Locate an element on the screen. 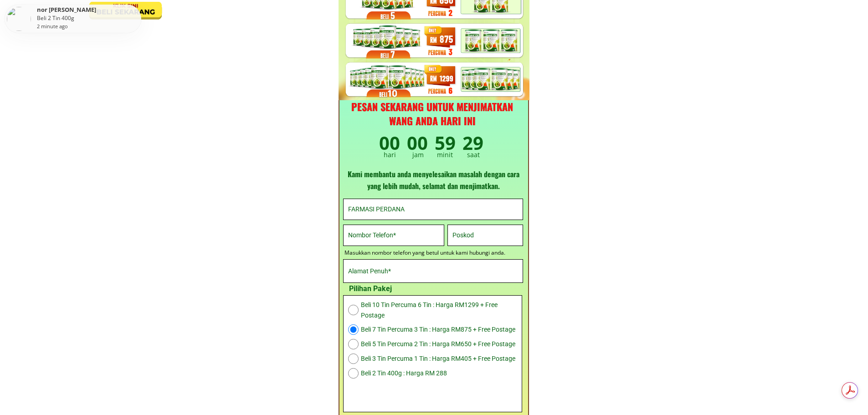 The width and height of the screenshot is (868, 415). span: Beli 2 Tin 400g : Harga RM 288 is located at coordinates (439, 373).